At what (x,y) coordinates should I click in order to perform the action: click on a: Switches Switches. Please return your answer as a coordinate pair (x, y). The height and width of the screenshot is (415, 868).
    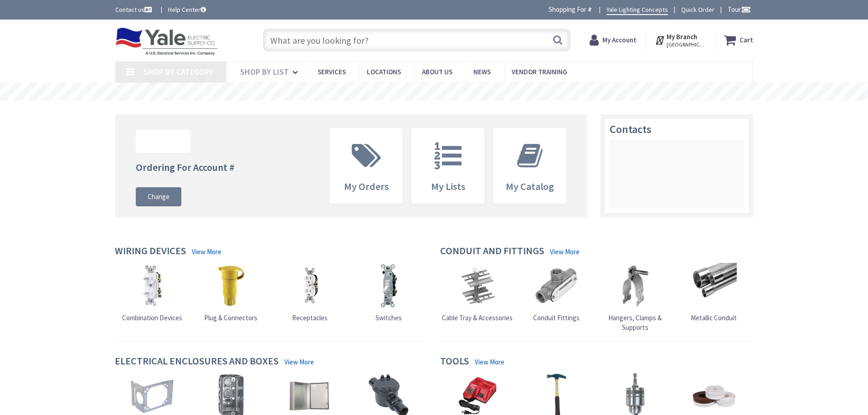
    Looking at the image, I should click on (389, 292).